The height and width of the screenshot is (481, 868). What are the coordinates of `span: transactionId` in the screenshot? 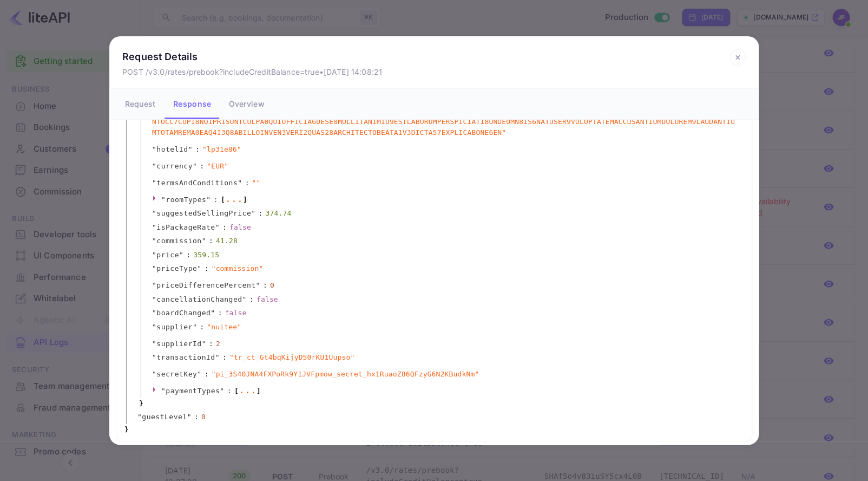 It's located at (185, 357).